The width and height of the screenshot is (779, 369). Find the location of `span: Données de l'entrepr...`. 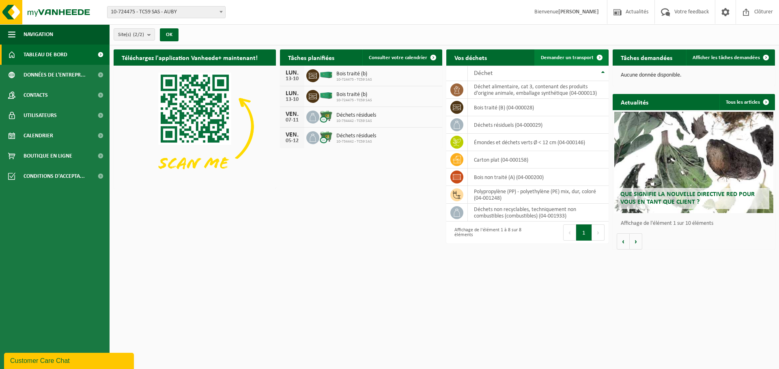

span: Données de l'entrepr... is located at coordinates (54, 75).